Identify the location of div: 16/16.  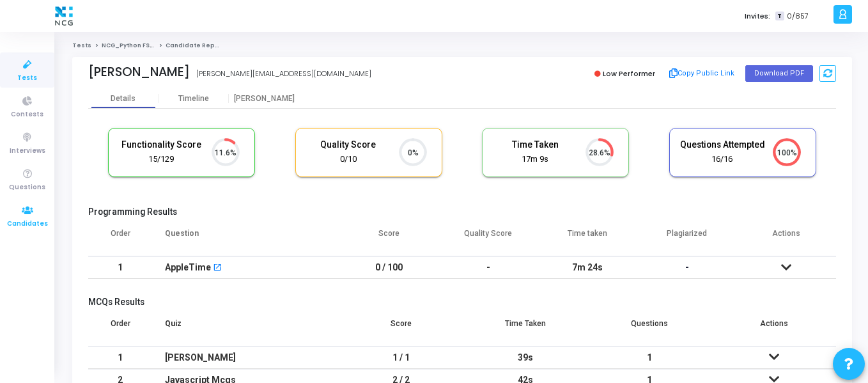
(722, 159).